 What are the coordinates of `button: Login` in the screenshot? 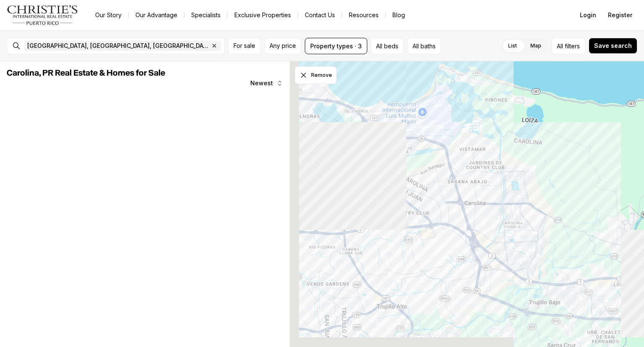 It's located at (588, 15).